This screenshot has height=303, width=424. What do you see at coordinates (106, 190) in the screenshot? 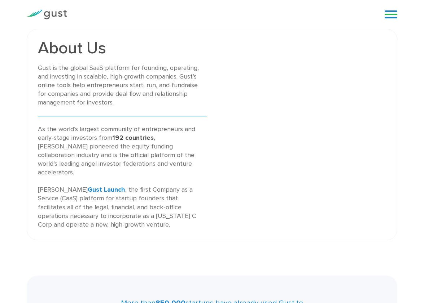
I see `strong: Gust Launch` at bounding box center [106, 190].